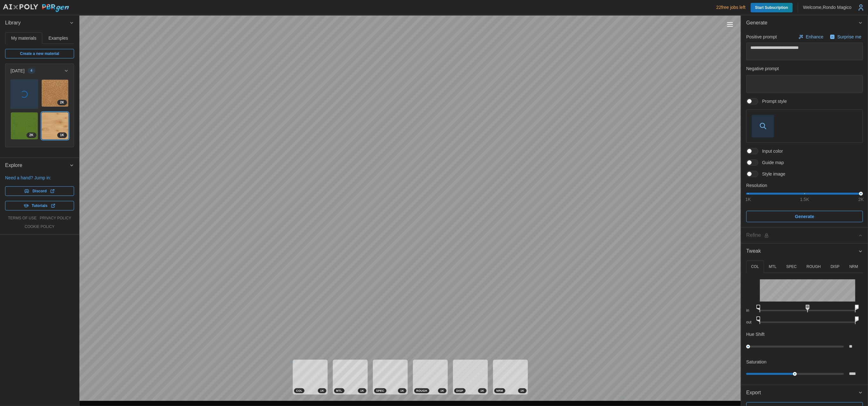  I want to click on span: Guide map, so click(771, 162).